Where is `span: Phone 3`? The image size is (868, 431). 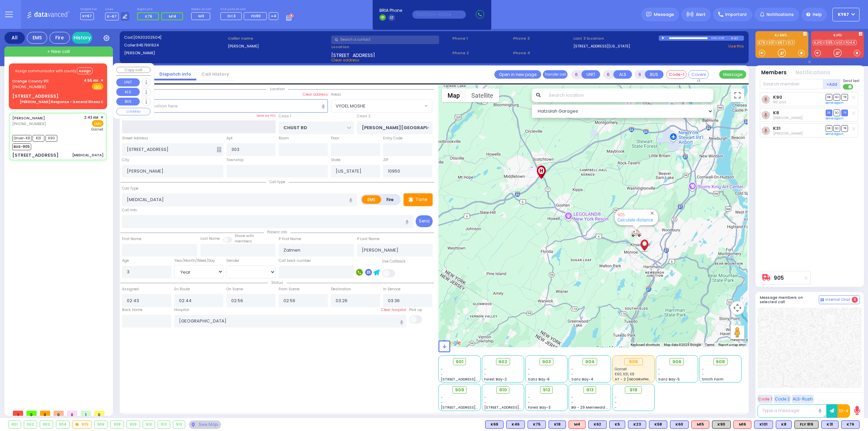 span: Phone 3 is located at coordinates (542, 38).